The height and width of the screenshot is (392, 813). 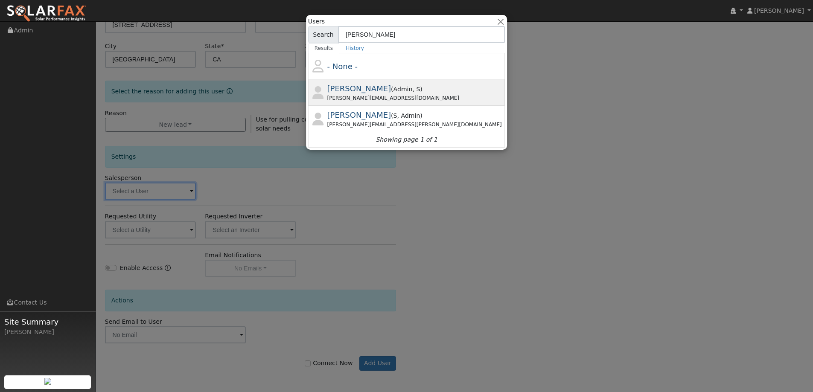 I want to click on span: Search, so click(x=323, y=35).